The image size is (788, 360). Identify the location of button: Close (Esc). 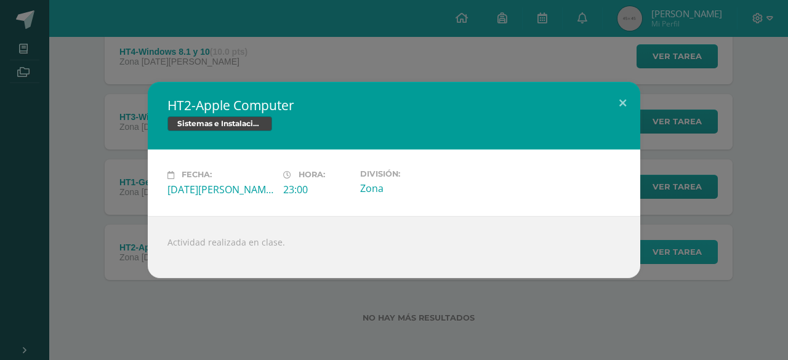
(623, 103).